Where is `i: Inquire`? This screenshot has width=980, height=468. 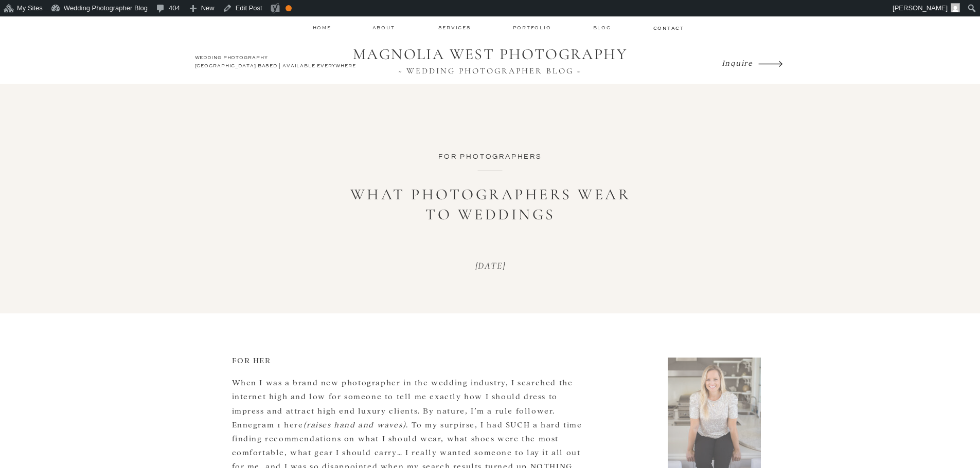
i: Inquire is located at coordinates (738, 62).